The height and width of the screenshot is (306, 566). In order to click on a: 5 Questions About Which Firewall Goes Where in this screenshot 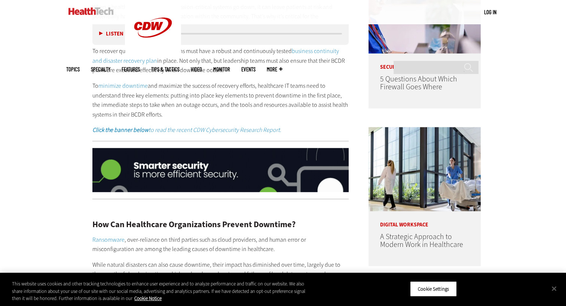, I will do `click(418, 83)`.